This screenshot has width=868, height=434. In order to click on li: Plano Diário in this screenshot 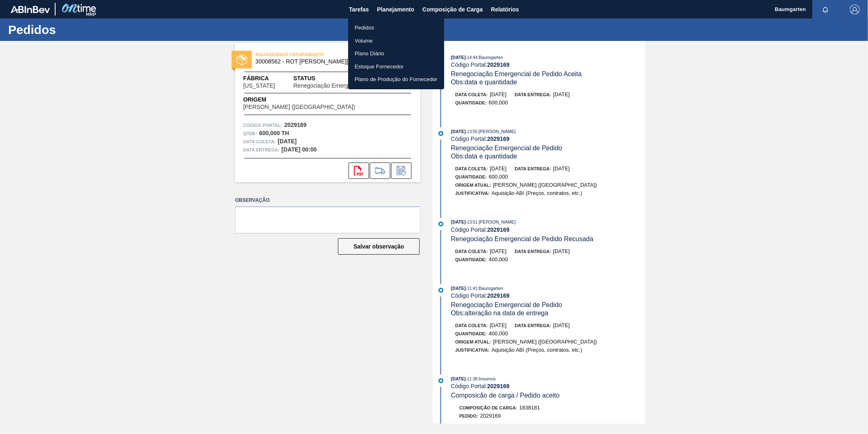, I will do `click(396, 54)`.